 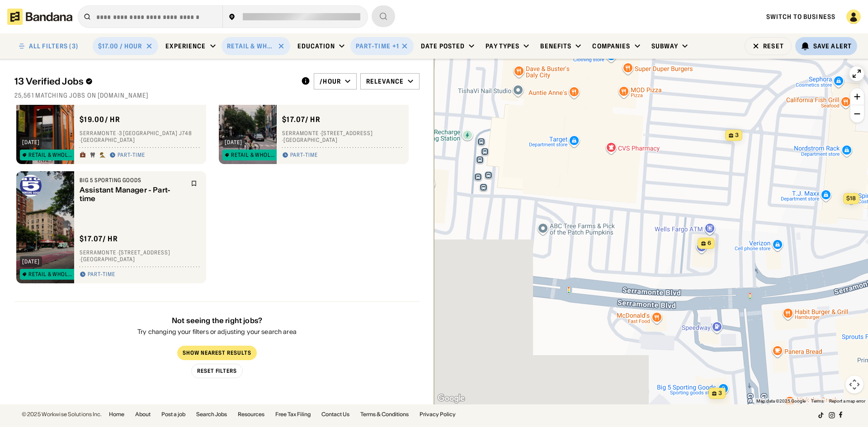 I want to click on div: Experience, so click(x=185, y=46).